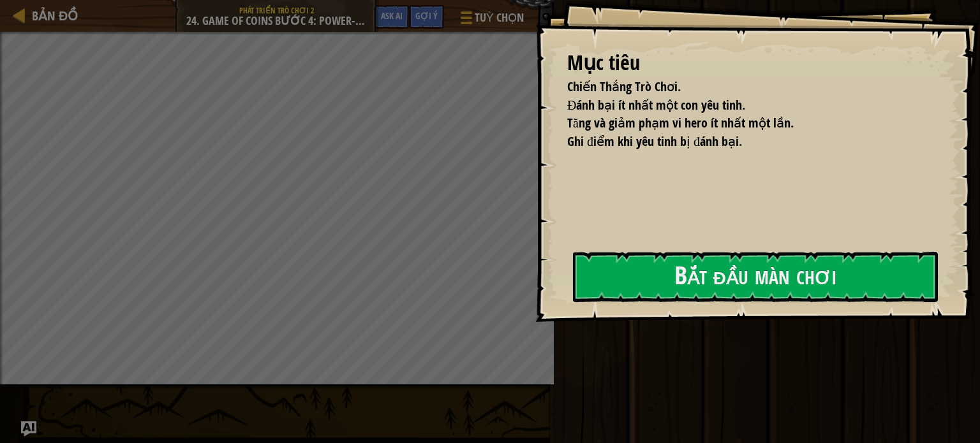 This screenshot has width=980, height=443. What do you see at coordinates (55, 15) in the screenshot?
I see `span: Bản đồ` at bounding box center [55, 15].